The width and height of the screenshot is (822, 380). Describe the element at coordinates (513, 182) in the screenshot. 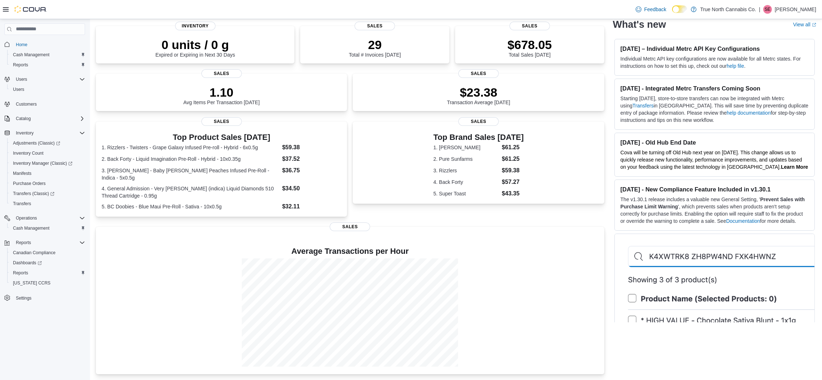

I see `dd: $57.27` at that location.